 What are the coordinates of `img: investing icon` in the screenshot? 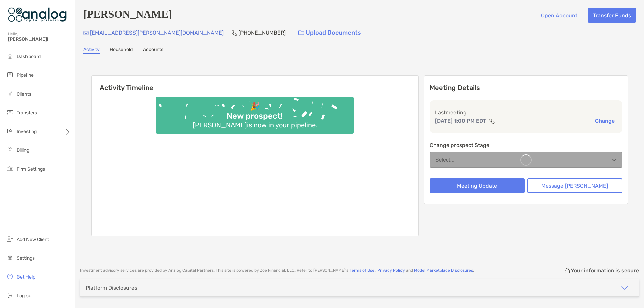 It's located at (10, 131).